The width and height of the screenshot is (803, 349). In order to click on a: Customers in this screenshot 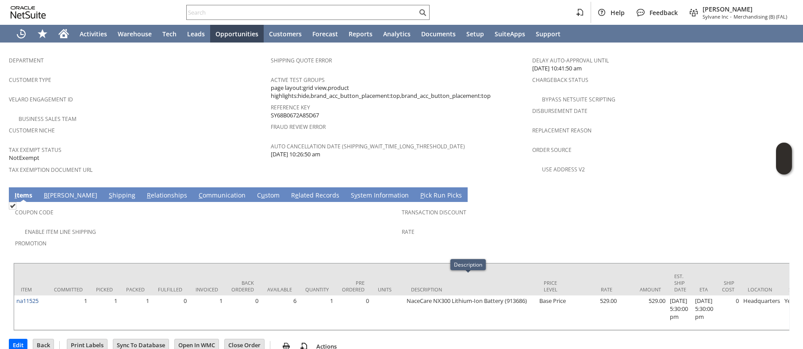, I will do `click(285, 34)`.